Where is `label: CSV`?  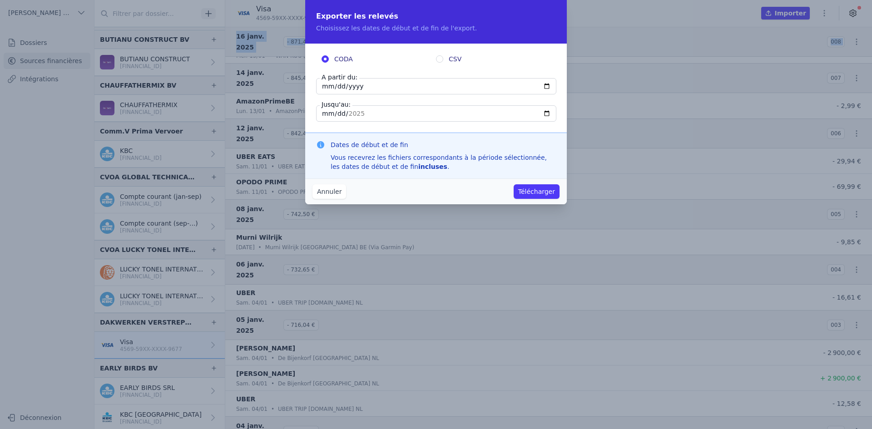
label: CSV is located at coordinates (493, 59).